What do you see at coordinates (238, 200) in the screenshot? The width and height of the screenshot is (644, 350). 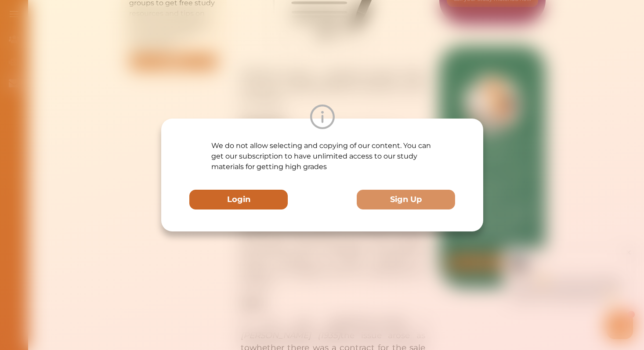 I see `button: Login` at bounding box center [238, 200].